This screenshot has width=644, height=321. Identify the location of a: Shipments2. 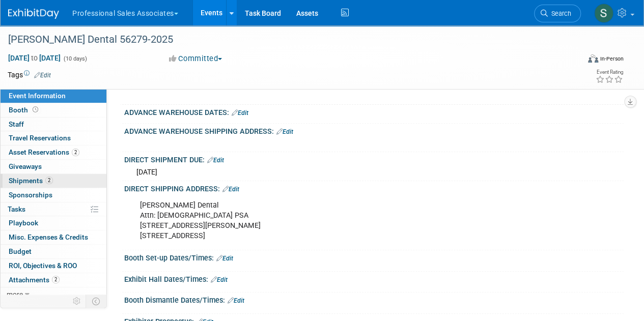
(53, 181).